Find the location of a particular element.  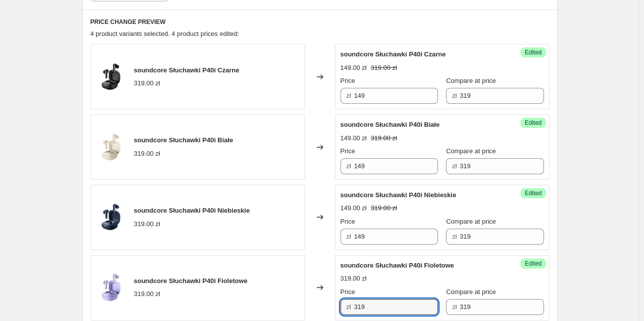

img: soundcore-p40i-dokanalowe-bluetooth-bialy_142064493161_5_2_80x.webp is located at coordinates (111, 147).